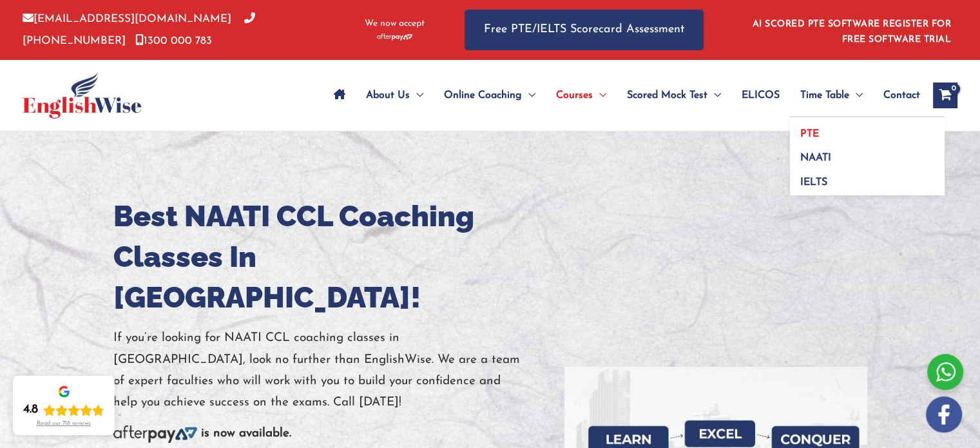  I want to click on a: PTE, so click(867, 130).